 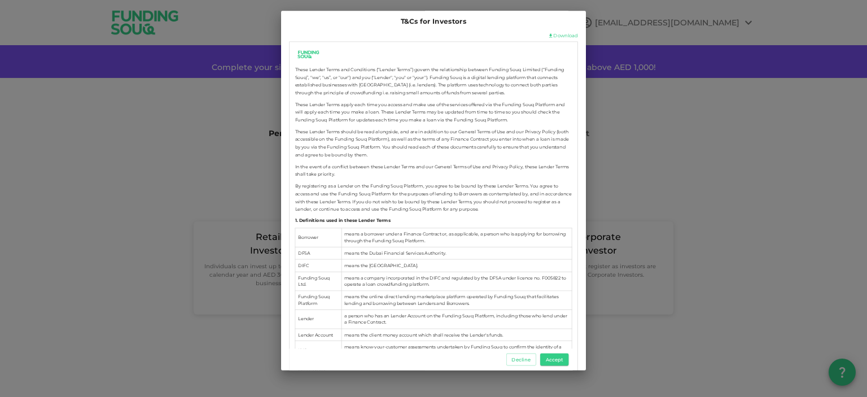 What do you see at coordinates (318, 320) in the screenshot?
I see `td: Lender` at bounding box center [318, 320].